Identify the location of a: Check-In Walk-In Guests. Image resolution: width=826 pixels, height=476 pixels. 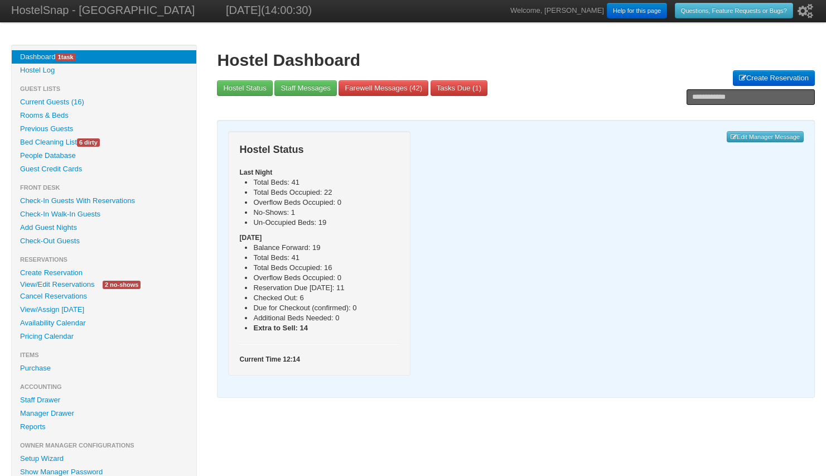
(104, 214).